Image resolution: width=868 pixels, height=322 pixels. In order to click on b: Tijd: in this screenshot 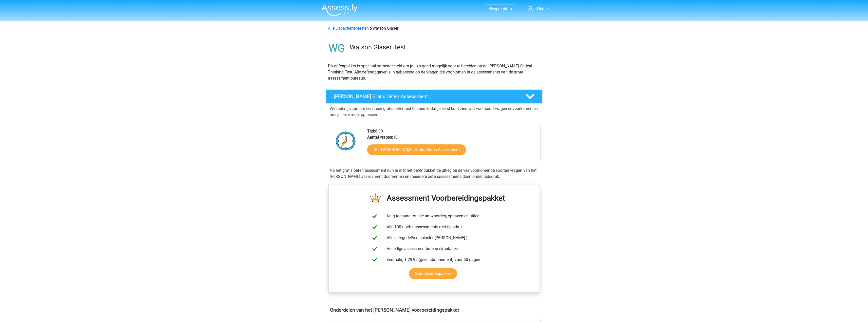, I will do `click(370, 131)`.